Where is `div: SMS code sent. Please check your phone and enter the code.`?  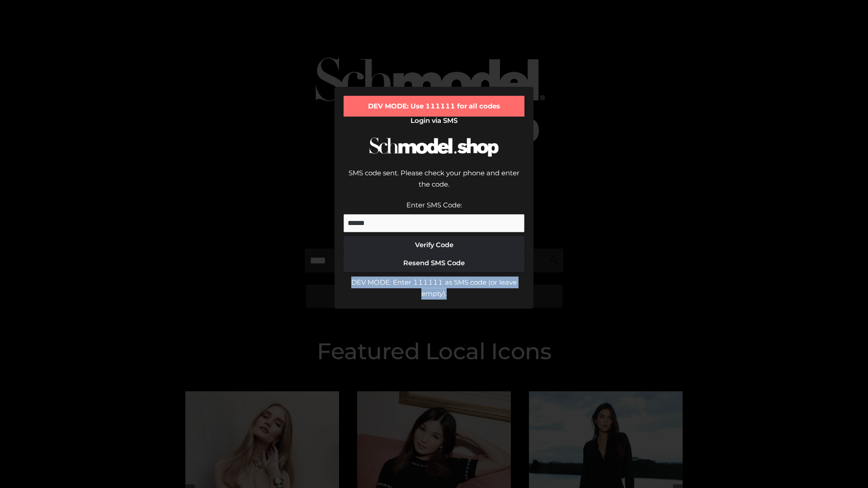 div: SMS code sent. Please check your phone and enter the code. is located at coordinates (434, 183).